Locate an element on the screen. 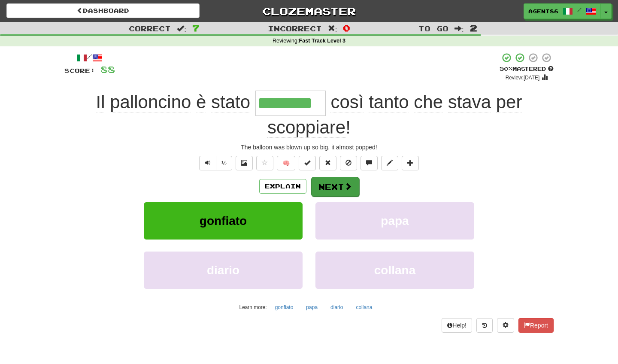 This screenshot has width=618, height=364. div: Mastered is located at coordinates (526, 69).